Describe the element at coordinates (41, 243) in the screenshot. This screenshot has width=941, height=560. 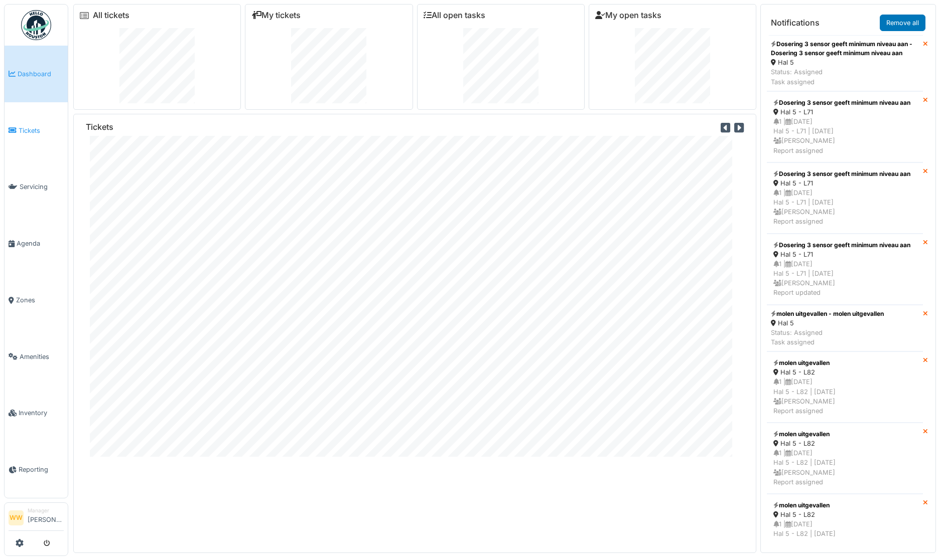
I see `span: Agenda` at that location.